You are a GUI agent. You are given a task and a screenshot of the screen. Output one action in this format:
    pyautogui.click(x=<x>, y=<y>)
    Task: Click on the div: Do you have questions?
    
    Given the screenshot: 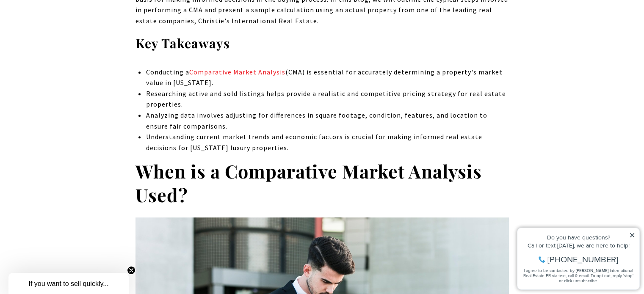 What is the action you would take?
    pyautogui.click(x=66, y=22)
    